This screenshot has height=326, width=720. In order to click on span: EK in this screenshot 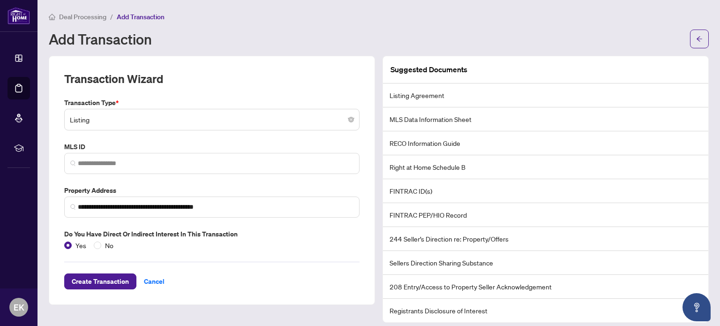, I will do `click(19, 307)`.